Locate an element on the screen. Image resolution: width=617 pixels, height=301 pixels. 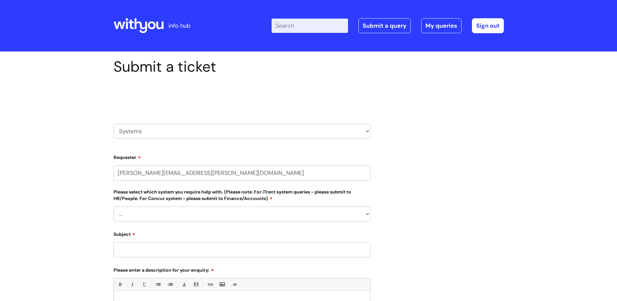
a: Remove formatting (Ctrl-\) is located at coordinates (234, 284).